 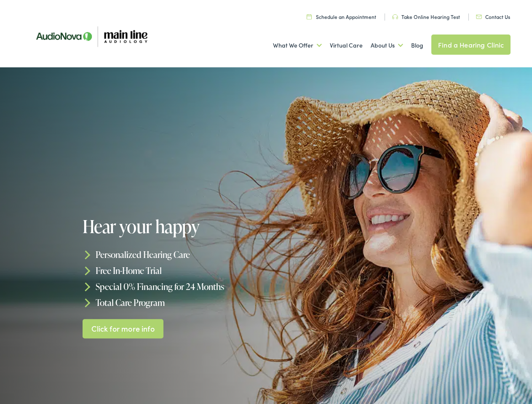 I want to click on a: Blog, so click(x=417, y=46).